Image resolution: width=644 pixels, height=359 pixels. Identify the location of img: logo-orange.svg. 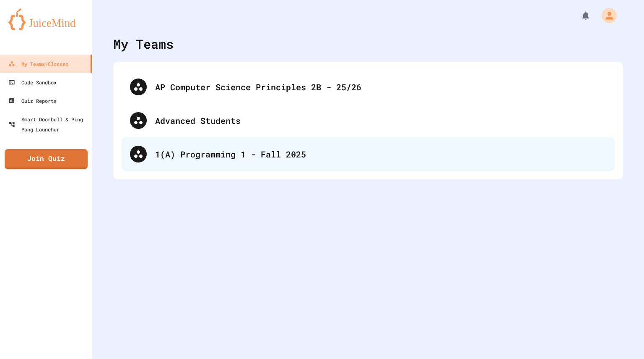
(46, 20).